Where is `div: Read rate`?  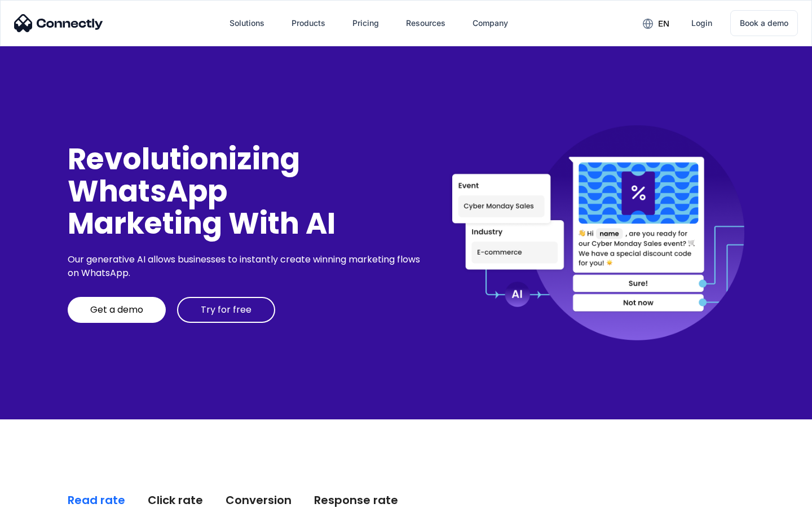 div: Read rate is located at coordinates (97, 500).